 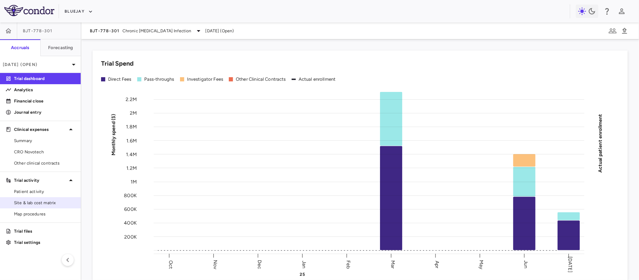 I want to click on span: CRO Novotech, so click(x=45, y=152).